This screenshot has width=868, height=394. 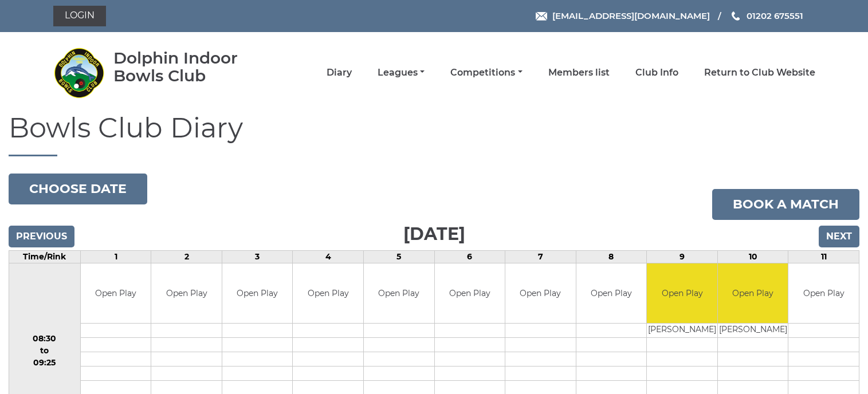 I want to click on img: Phone us, so click(x=735, y=16).